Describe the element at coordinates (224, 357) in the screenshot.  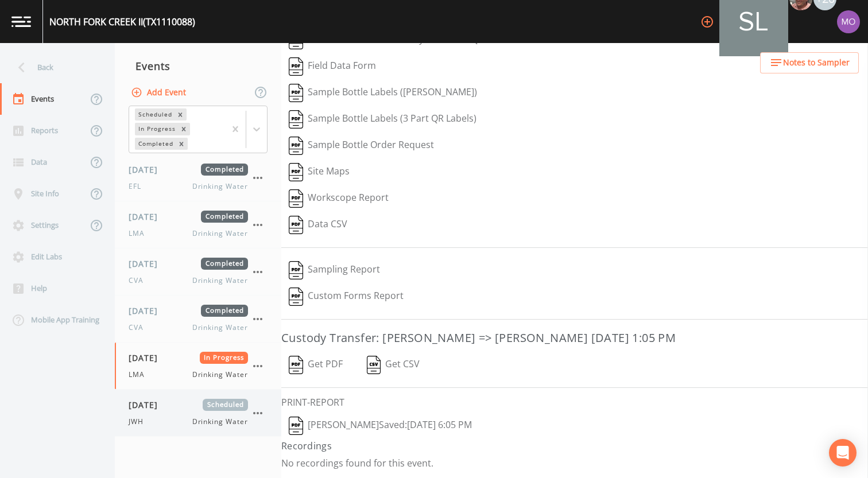
I see `span: In Progress` at that location.